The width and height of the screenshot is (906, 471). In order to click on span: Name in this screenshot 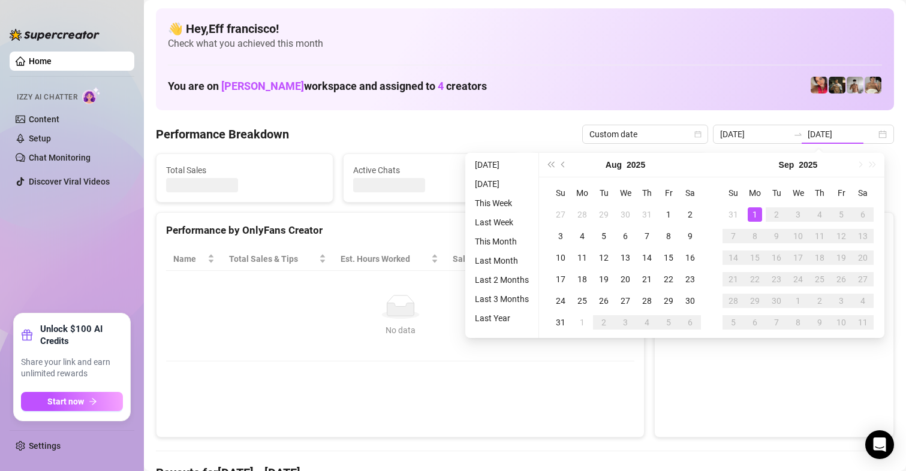, I will do `click(189, 259)`.